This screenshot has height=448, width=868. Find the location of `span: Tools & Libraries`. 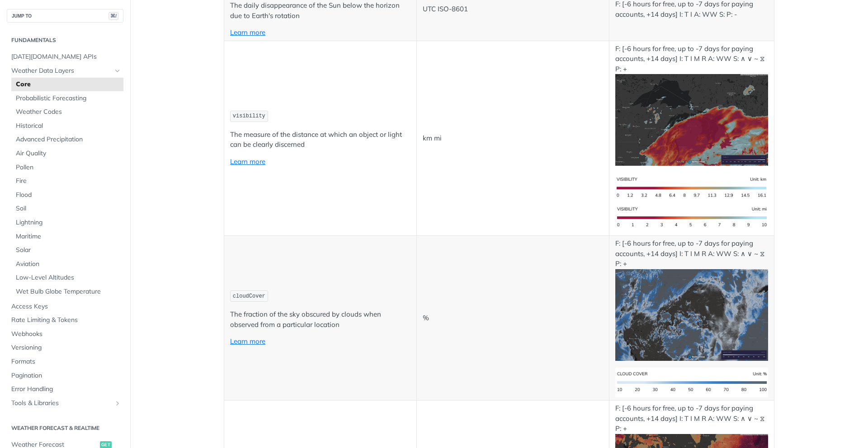

span: Tools & Libraries is located at coordinates (62, 403).